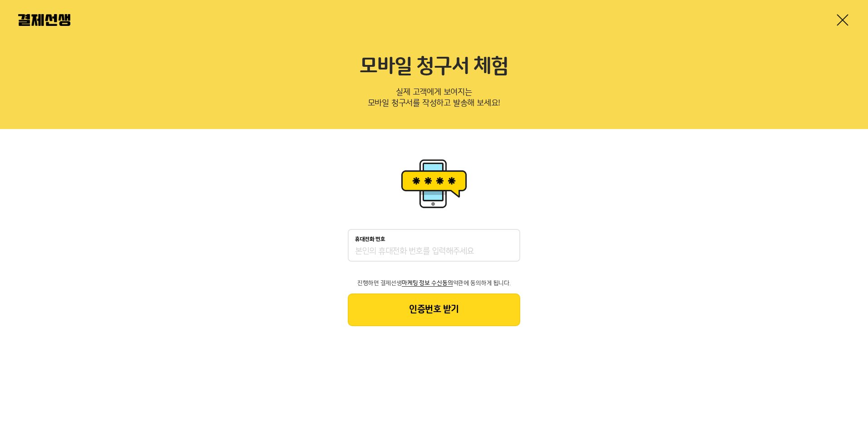 The image size is (868, 437). Describe the element at coordinates (434, 283) in the screenshot. I see `p: 진행하면 결제선생 약관에 동의하게 됩니다.` at that location.